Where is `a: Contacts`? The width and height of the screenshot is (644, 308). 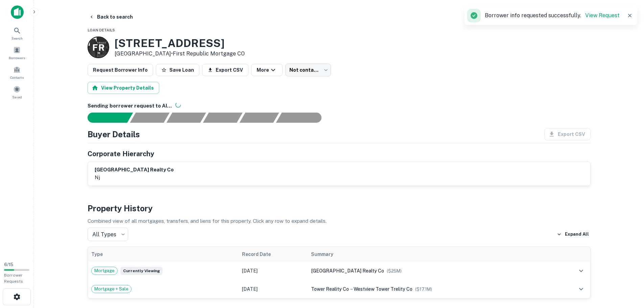
a: Contacts is located at coordinates (17, 72).